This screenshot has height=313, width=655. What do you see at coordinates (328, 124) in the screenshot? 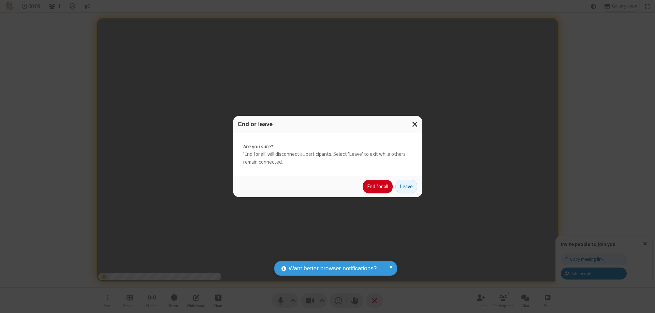
I see `h3: End or leave` at bounding box center [328, 124].